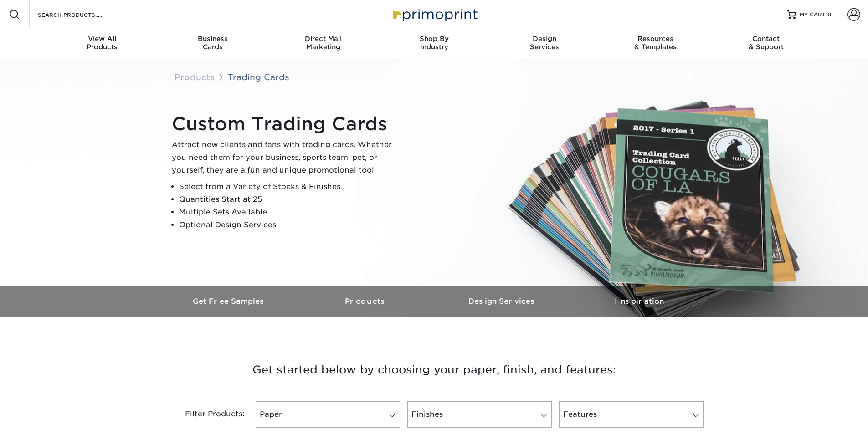  I want to click on a: DesignServices, so click(544, 44).